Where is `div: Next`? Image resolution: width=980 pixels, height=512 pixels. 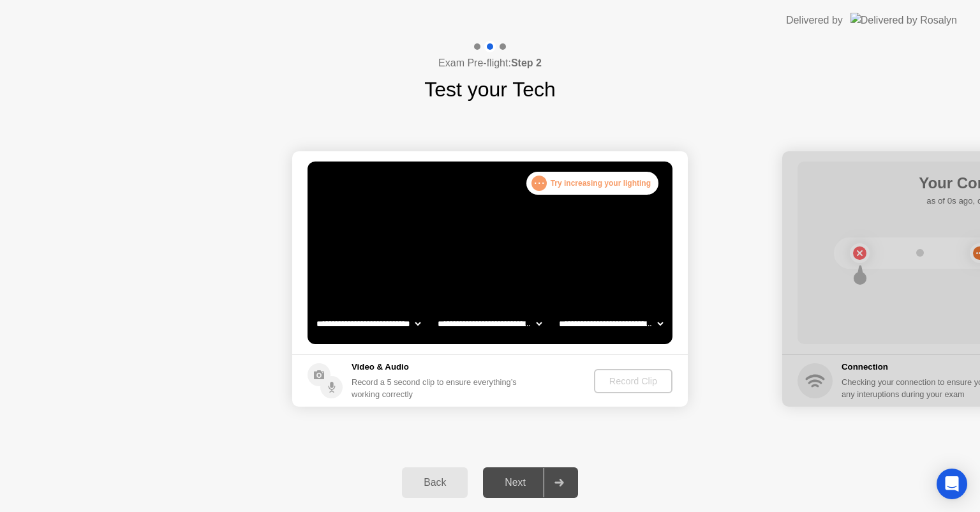
div: Next is located at coordinates (515, 482).